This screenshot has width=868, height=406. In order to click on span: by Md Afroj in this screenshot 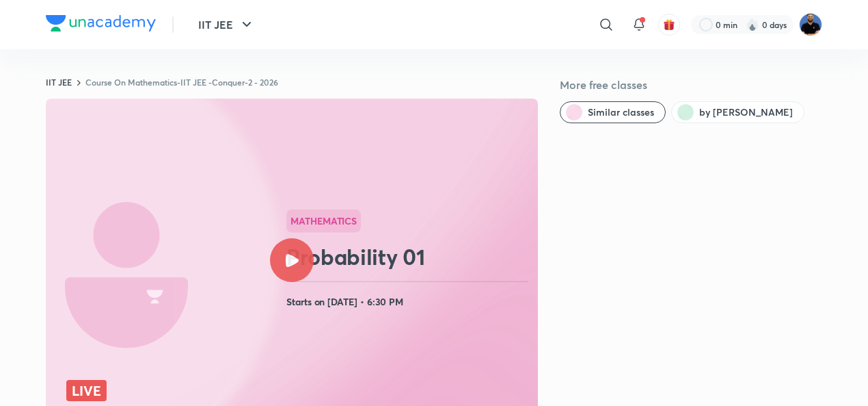, I will do `click(745, 112)`.